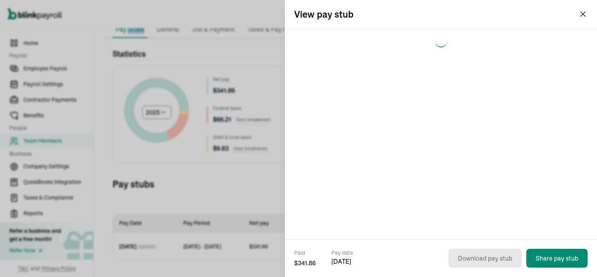  Describe the element at coordinates (485, 258) in the screenshot. I see `button: Download pay stub` at that location.